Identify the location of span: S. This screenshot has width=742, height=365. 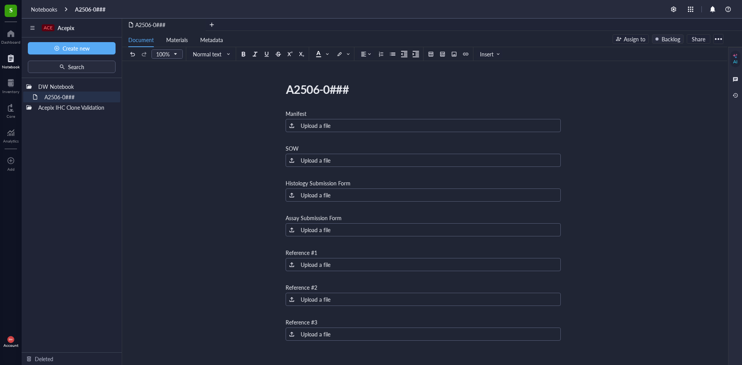
(11, 10).